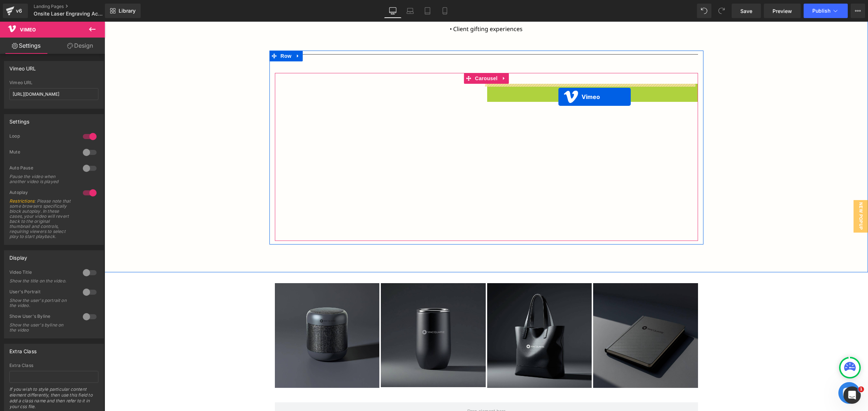  Describe the element at coordinates (127, 11) in the screenshot. I see `span: Library` at that location.